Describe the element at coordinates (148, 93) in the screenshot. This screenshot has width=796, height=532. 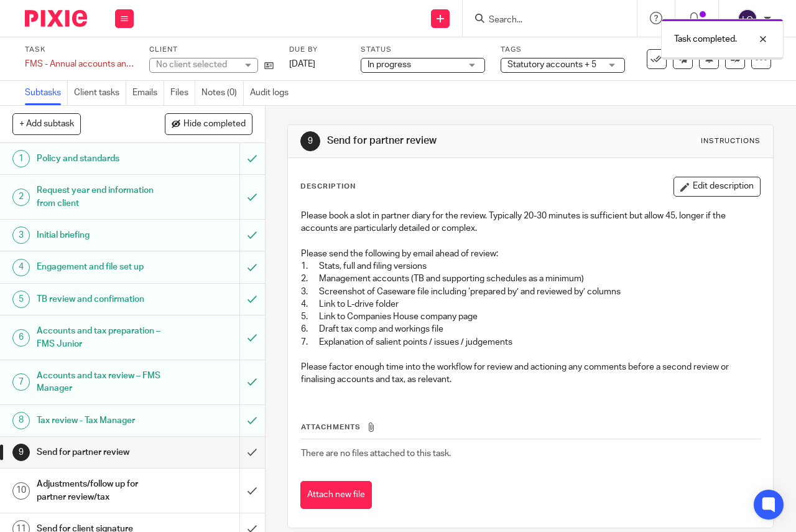
I see `a: Emails` at that location.